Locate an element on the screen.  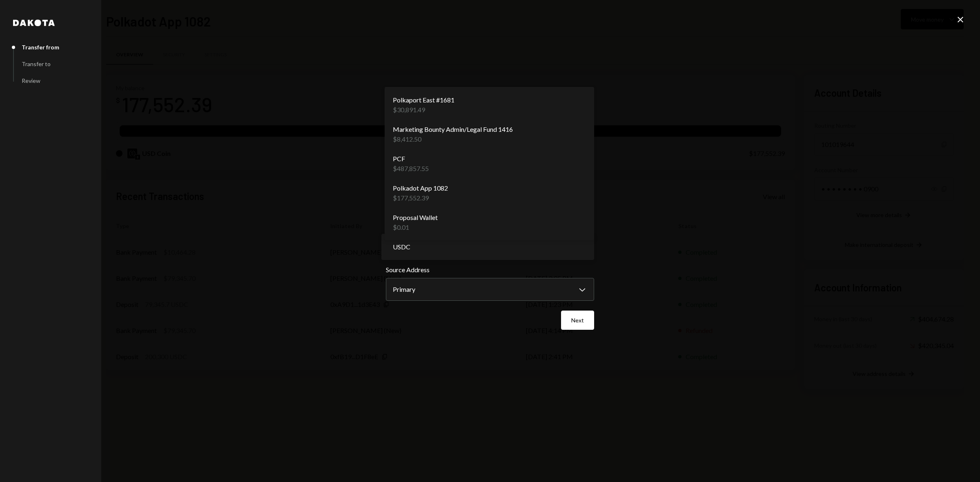
button: Next is located at coordinates (578, 320).